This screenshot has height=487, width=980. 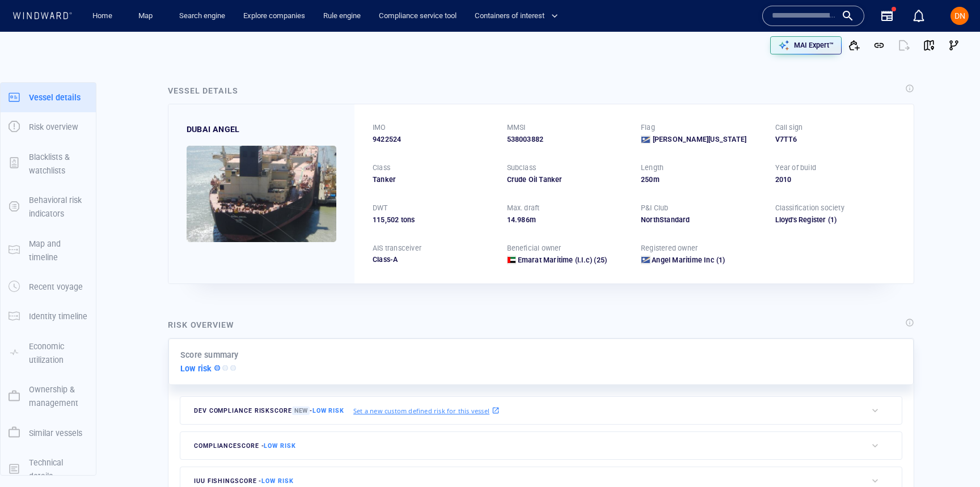 I want to click on p: Technical details, so click(x=59, y=469).